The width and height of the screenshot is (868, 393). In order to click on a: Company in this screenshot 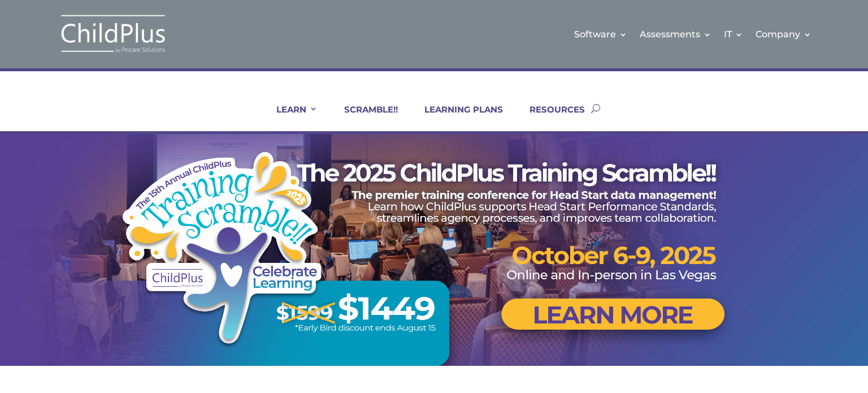, I will do `click(783, 34)`.